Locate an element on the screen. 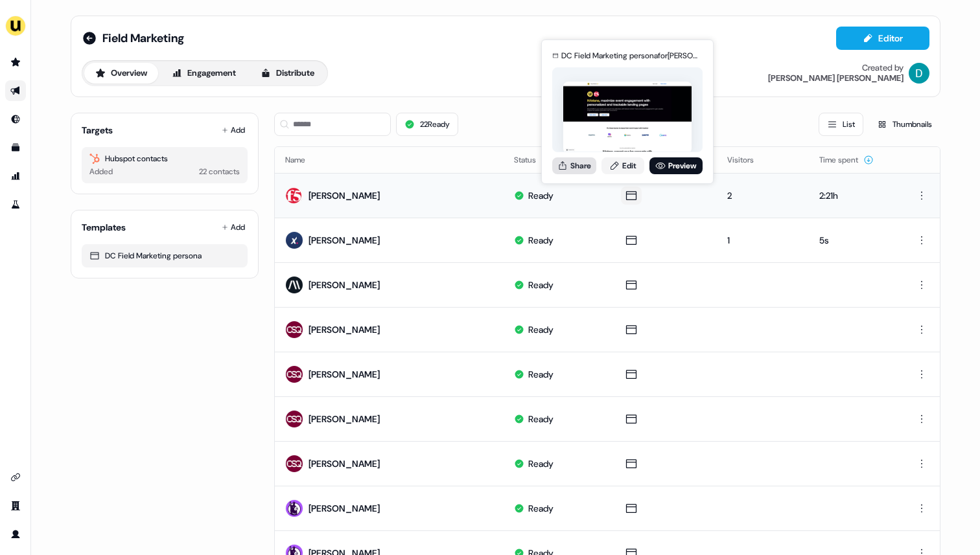 This screenshot has width=980, height=555. div: DC Field Marketing persona is located at coordinates (165, 256).